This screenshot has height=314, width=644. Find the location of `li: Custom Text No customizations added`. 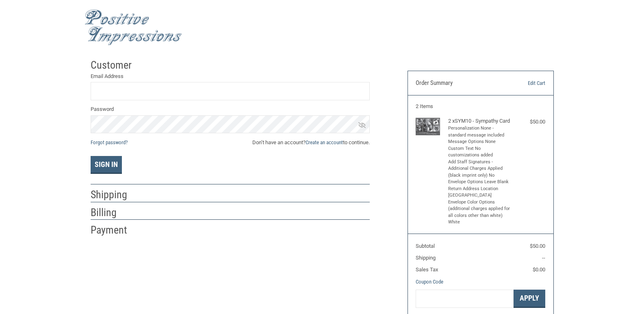

li: Custom Text No customizations added is located at coordinates (480, 152).